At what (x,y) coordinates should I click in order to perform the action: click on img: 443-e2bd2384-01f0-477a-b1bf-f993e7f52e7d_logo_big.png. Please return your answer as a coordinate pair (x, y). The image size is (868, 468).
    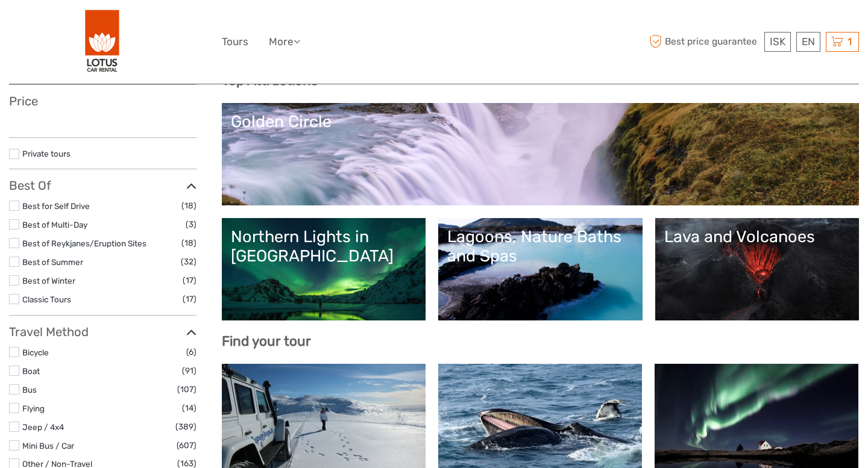
    Looking at the image, I should click on (103, 42).